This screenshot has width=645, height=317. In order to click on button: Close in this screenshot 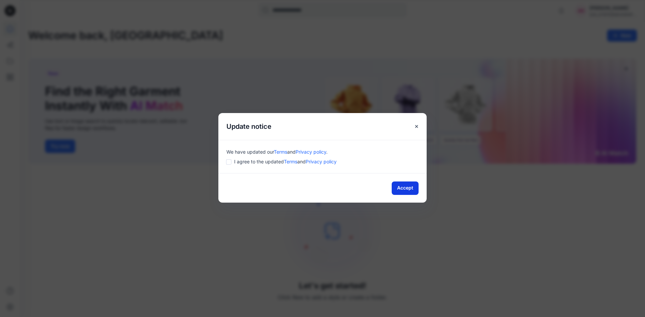, I will do `click(417, 127)`.